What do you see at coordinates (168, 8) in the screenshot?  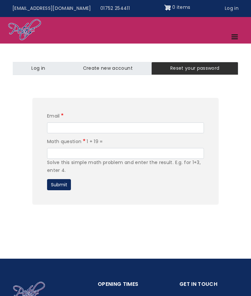 I see `img: Shopping cart` at bounding box center [168, 8].